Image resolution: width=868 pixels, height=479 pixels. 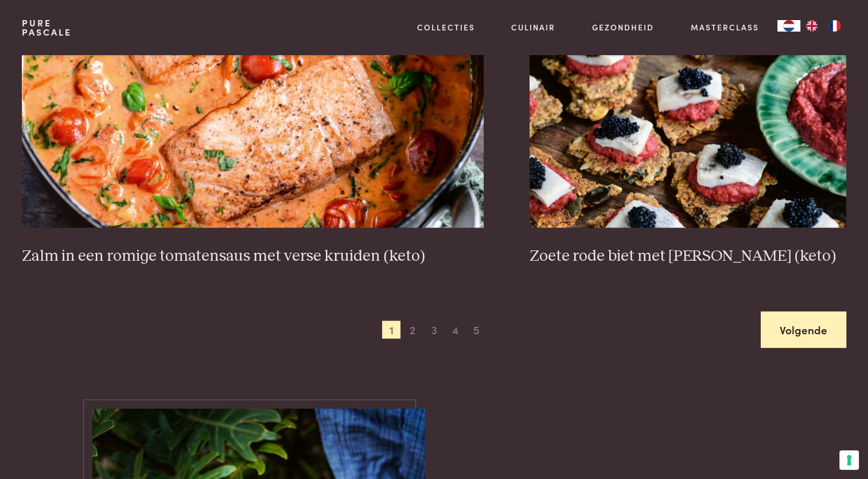 I want to click on span: 5, so click(x=477, y=330).